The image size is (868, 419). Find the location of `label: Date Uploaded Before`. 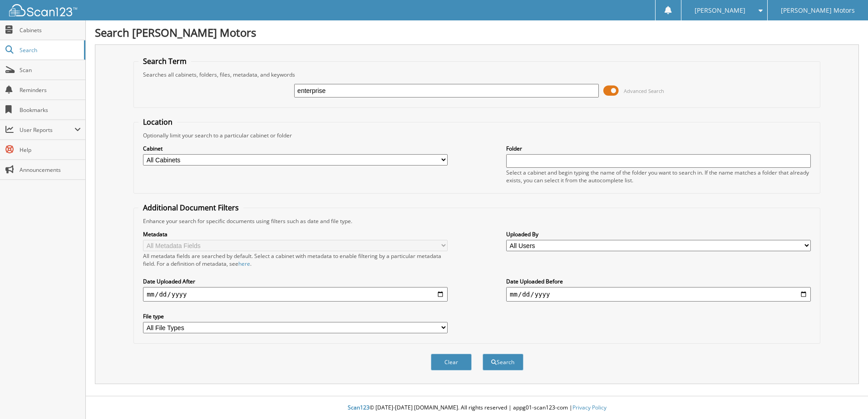

label: Date Uploaded Before is located at coordinates (658, 281).